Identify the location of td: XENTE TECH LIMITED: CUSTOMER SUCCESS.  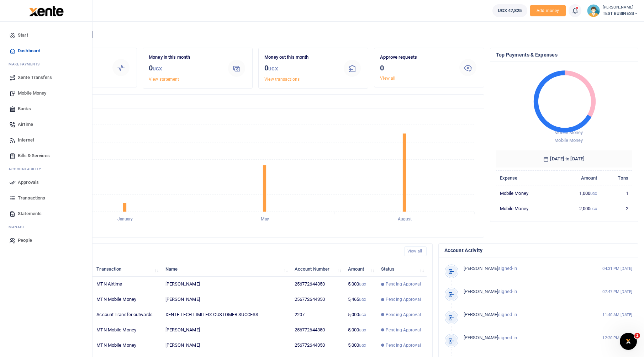
(225, 315).